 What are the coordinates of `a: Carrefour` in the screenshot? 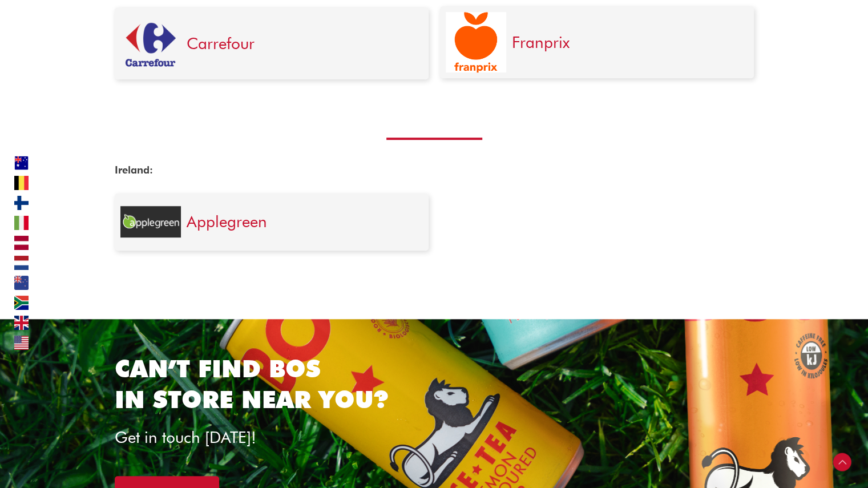 It's located at (220, 43).